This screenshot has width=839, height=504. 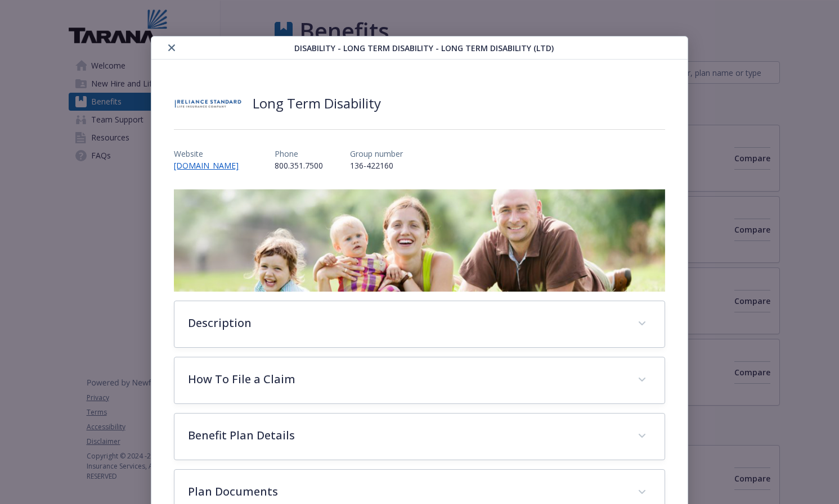 What do you see at coordinates (298, 154) in the screenshot?
I see `p: Phone` at bounding box center [298, 154].